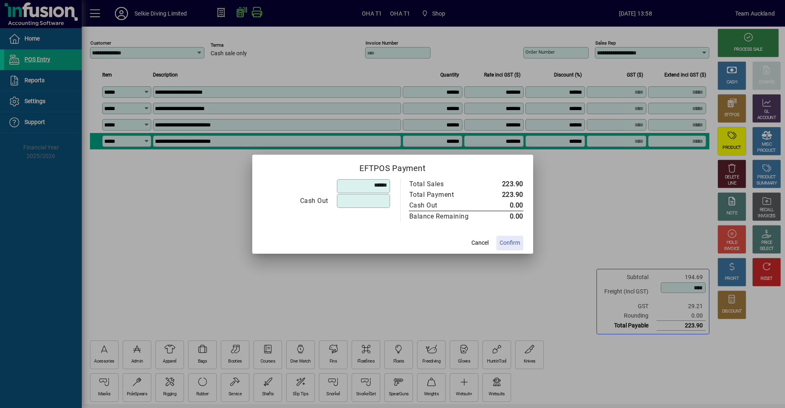 This screenshot has width=785, height=408. I want to click on span: Confirm, so click(510, 243).